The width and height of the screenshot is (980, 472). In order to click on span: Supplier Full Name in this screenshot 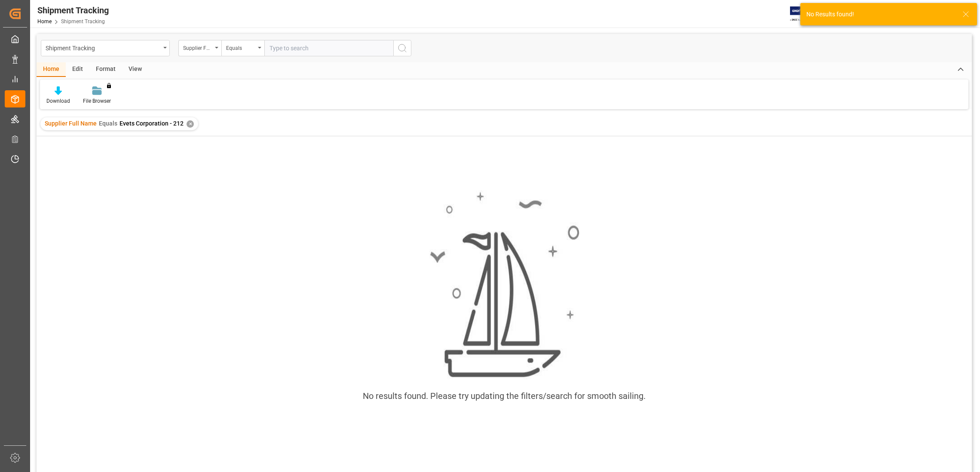, I will do `click(71, 123)`.